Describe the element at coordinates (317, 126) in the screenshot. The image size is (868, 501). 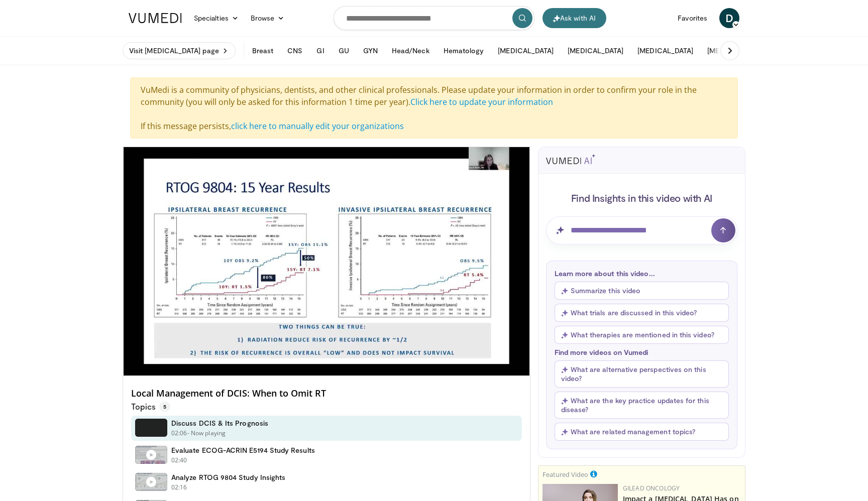
I see `a: click here to manually edit your organizations` at that location.